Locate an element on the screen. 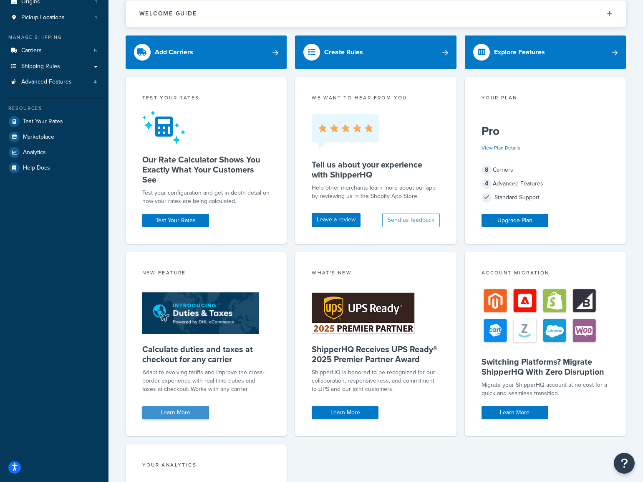 The height and width of the screenshot is (482, 643). h5: Switching Platforms? Migrate ShipperHQ With Zero Disruption is located at coordinates (545, 366).